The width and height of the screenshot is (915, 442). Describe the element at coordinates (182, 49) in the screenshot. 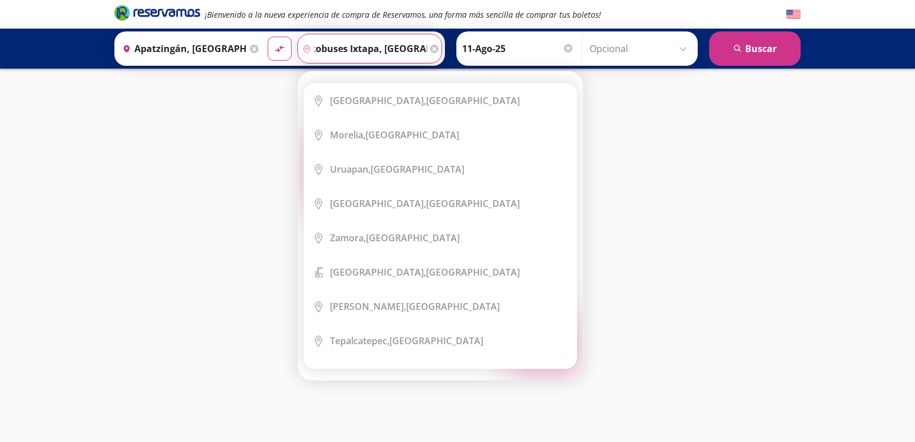

I see `input: Buscar Origen` at that location.